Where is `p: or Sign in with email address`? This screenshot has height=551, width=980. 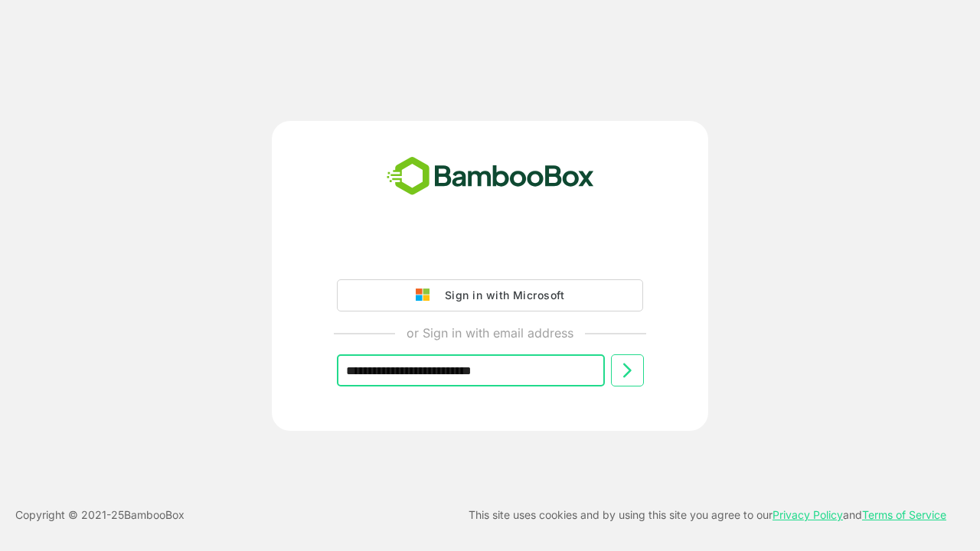 p: or Sign in with email address is located at coordinates (490, 333).